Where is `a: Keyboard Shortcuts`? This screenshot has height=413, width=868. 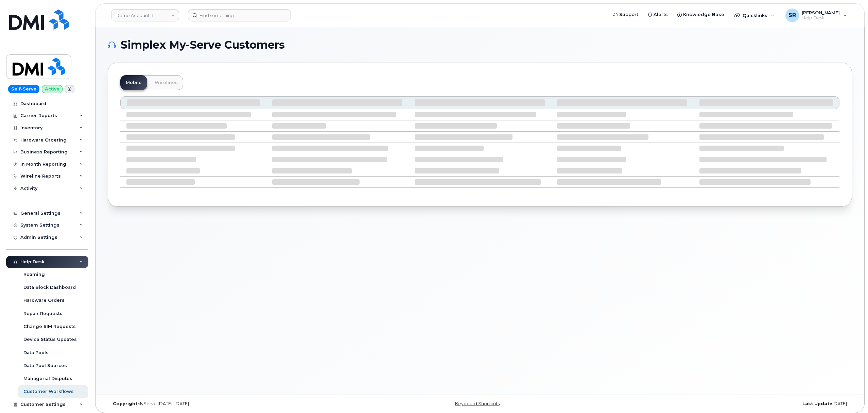
a: Keyboard Shortcuts is located at coordinates (477, 404).